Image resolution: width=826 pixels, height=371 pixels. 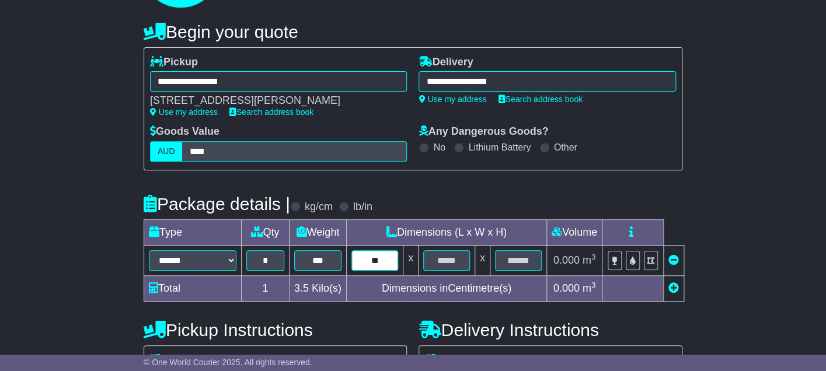 What do you see at coordinates (550, 330) in the screenshot?
I see `h4: Delivery Instructions` at bounding box center [550, 330].